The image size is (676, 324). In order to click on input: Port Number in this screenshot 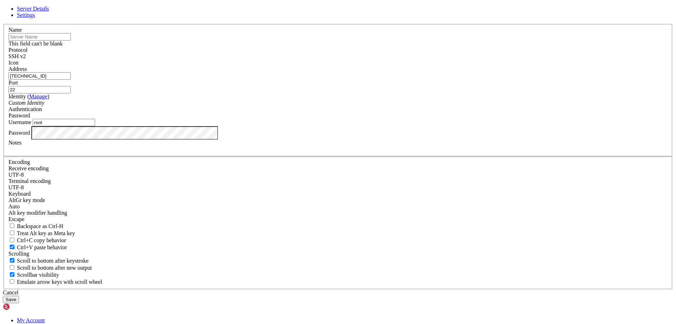, I will do `click(39, 89)`.